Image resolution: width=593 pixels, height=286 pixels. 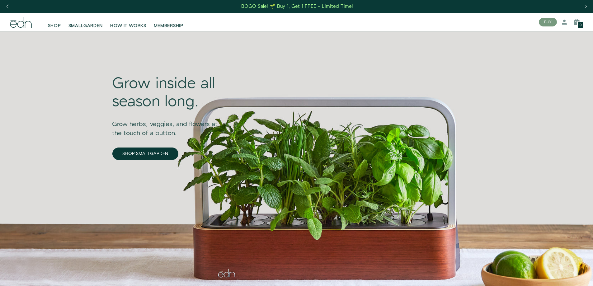 I want to click on div: Grow herbs, veggies, and flowers at the touch of a button., so click(x=170, y=125).